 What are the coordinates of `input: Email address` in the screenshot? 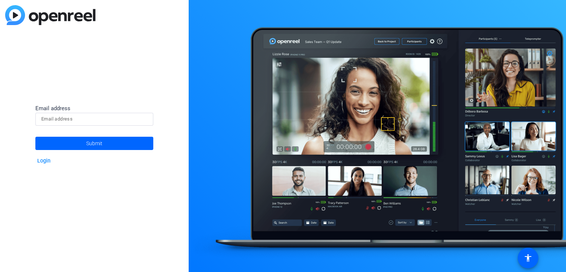 It's located at (94, 119).